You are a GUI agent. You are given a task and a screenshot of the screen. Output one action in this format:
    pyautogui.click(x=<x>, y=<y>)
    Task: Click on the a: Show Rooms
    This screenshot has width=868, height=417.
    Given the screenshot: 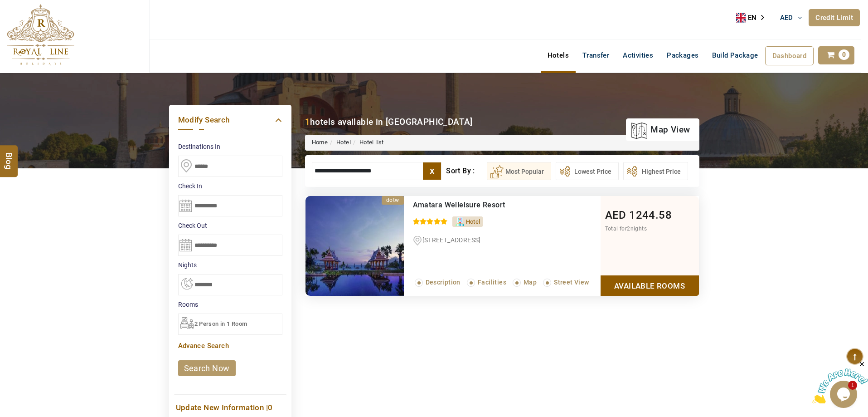 What is the action you would take?
    pyautogui.click(x=650, y=285)
    